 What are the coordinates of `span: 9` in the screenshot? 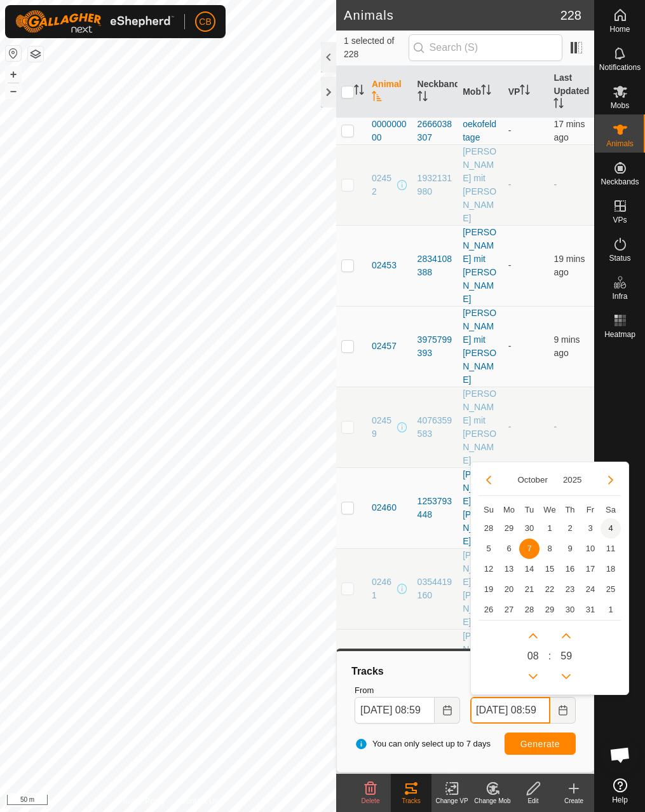 It's located at (570, 549).